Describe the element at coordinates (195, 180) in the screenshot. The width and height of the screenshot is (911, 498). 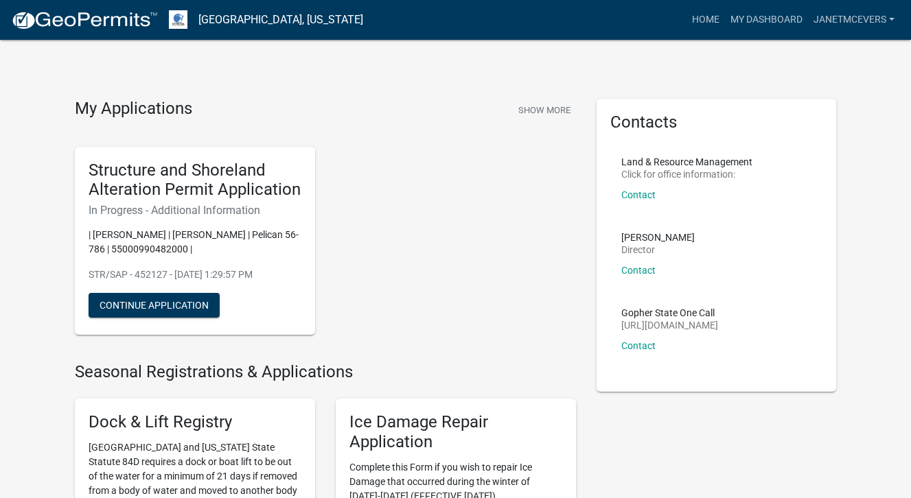
I see `h5: Structure and Shoreland Alteration Permit Application` at that location.